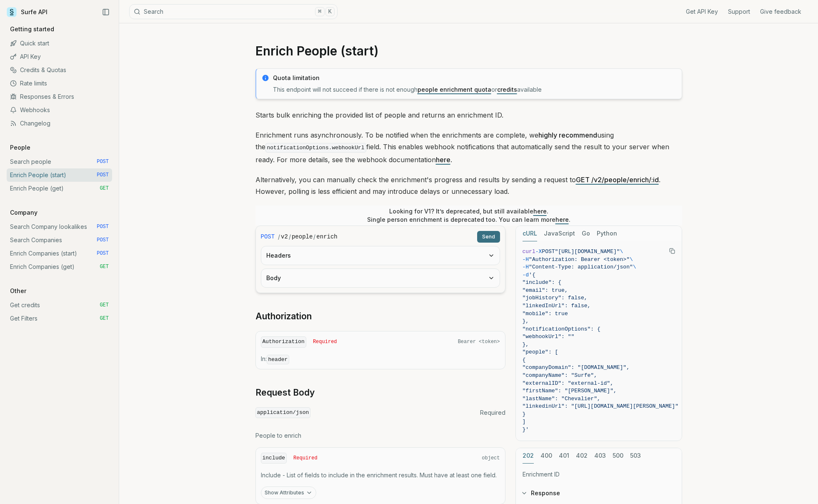 The image size is (818, 504). Describe the element at coordinates (579, 259) in the screenshot. I see `span: "Authorization: Bearer <token>"` at that location.